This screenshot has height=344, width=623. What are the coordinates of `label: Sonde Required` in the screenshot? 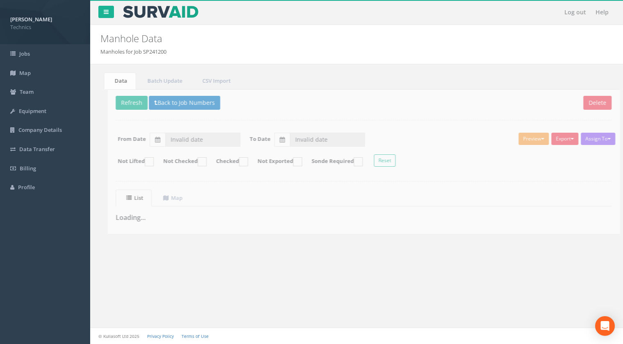 It's located at (326, 162).